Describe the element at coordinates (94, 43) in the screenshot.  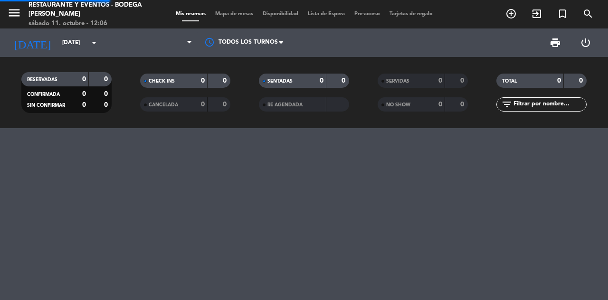
I see `i: arrow_drop_down` at that location.